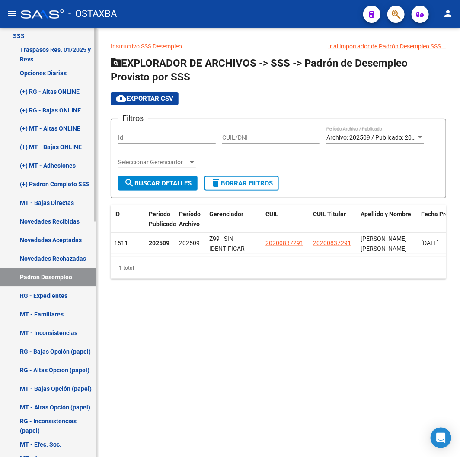  Describe the element at coordinates (92, 14) in the screenshot. I see `span: - OSTAXBA` at that location.